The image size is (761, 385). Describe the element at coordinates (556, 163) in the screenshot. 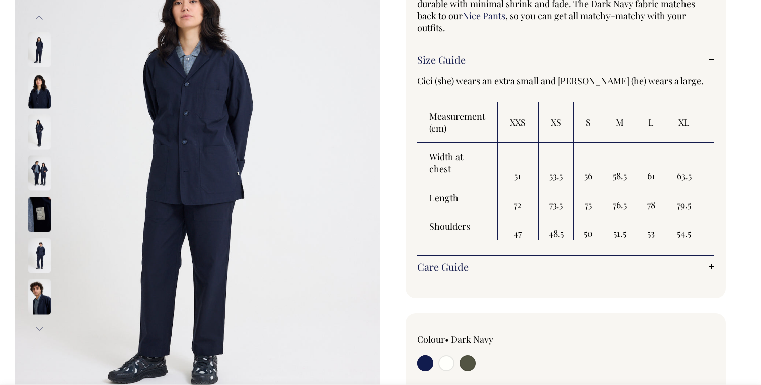

I see `td: 53.5` at that location.